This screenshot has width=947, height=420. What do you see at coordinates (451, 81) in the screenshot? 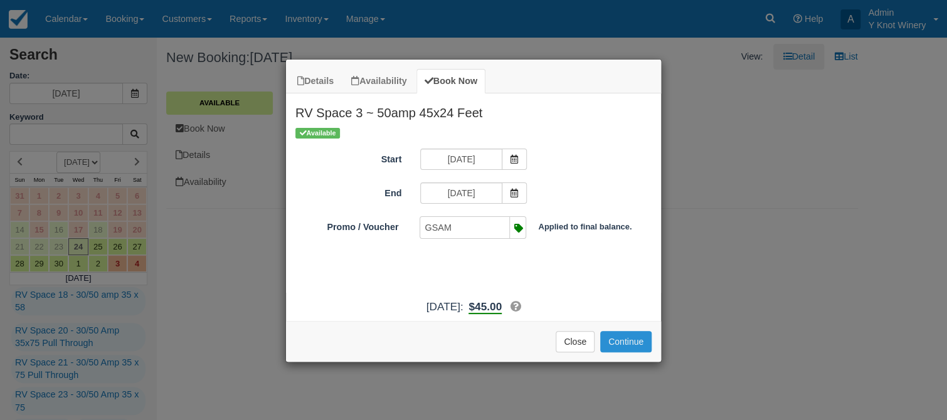
I see `a: Book Now` at bounding box center [451, 81].